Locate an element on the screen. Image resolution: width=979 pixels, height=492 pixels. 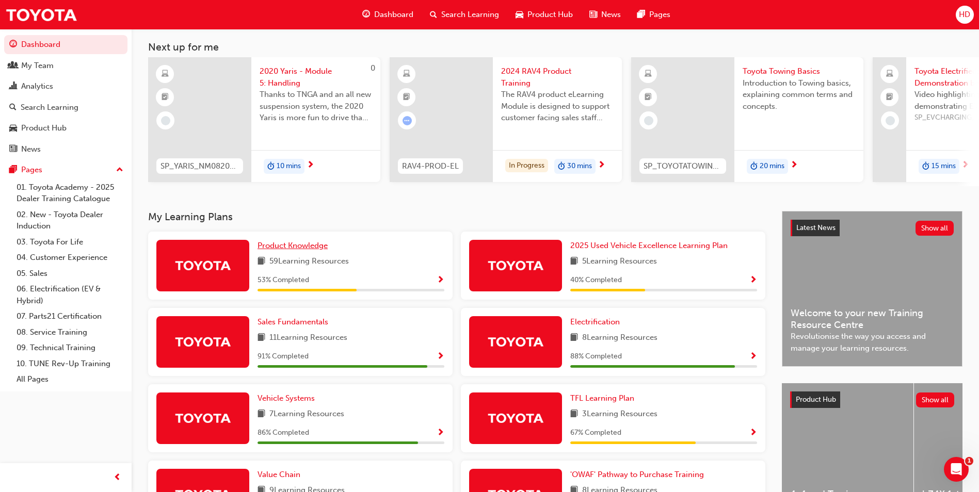
h3: Next up for me is located at coordinates (555, 47).